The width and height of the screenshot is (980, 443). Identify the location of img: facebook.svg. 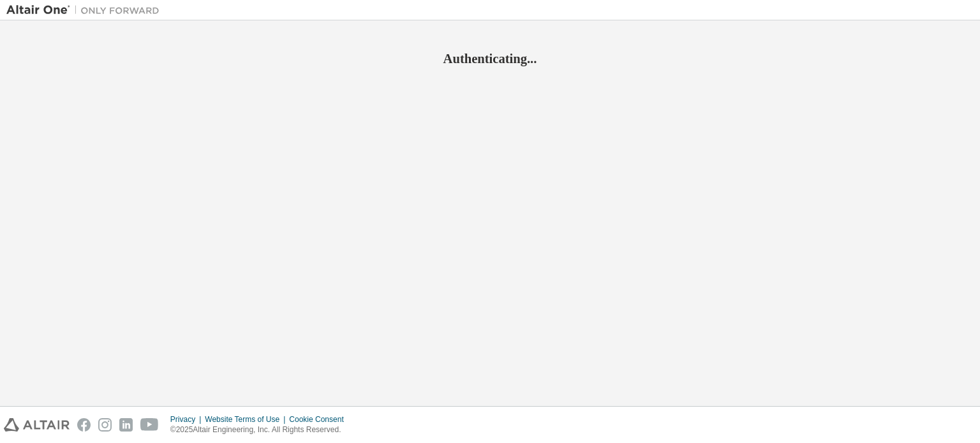
(83, 425).